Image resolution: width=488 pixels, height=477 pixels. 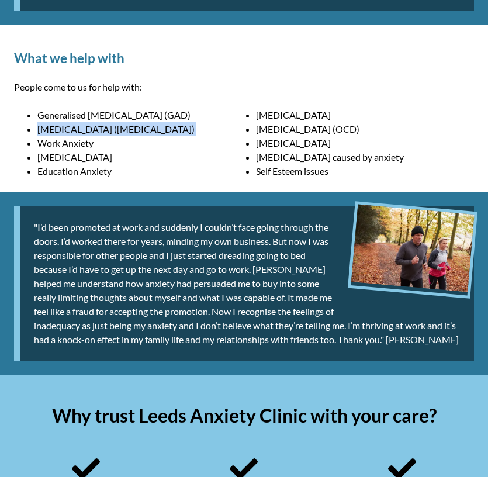 What do you see at coordinates (244, 415) in the screenshot?
I see `h2: Why trust Leeds Anxiety Clinic with your care?` at bounding box center [244, 415].